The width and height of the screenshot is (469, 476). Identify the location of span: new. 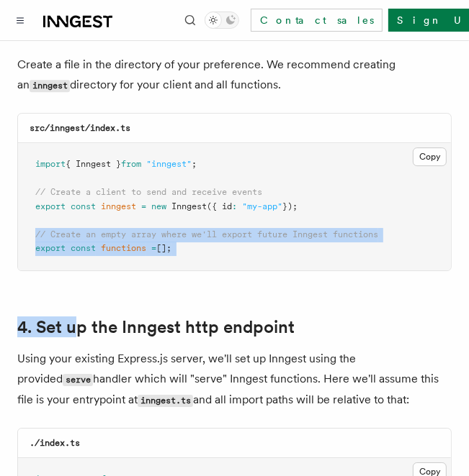
(159, 207).